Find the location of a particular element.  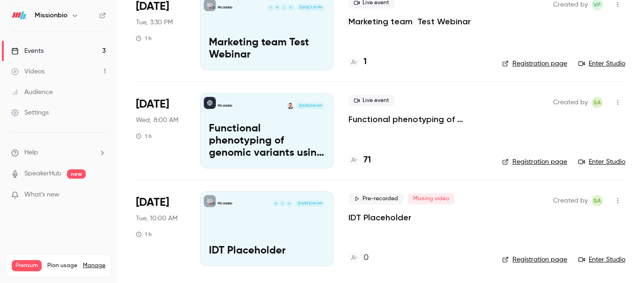

div: N is located at coordinates (289, 204).